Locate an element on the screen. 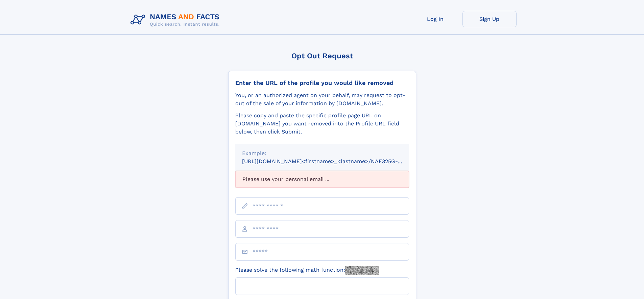  a: Sign Up is located at coordinates (490, 19).